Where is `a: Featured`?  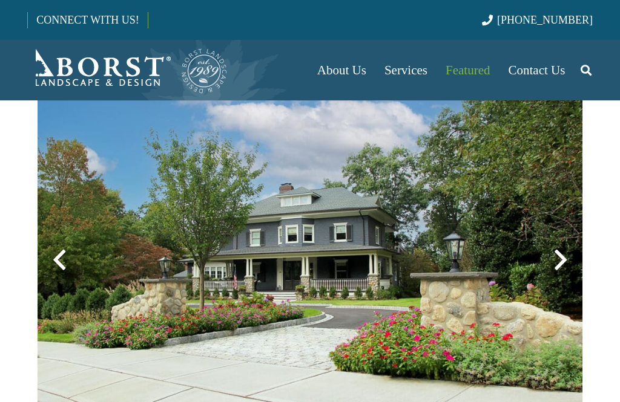
a: Featured is located at coordinates (467, 70).